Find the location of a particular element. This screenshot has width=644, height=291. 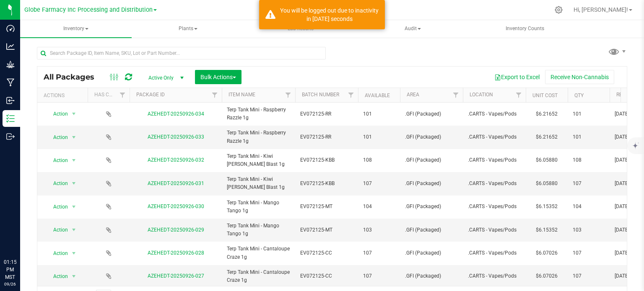

a: Area is located at coordinates (413, 94).